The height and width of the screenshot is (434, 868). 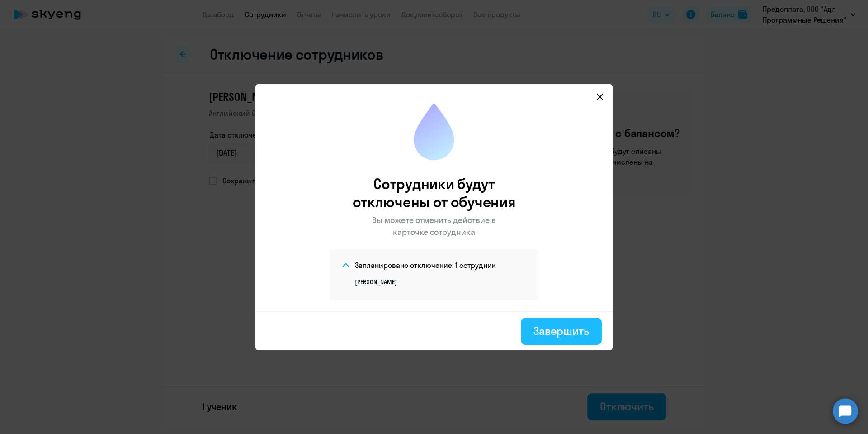 I want to click on h2: Сотрудники будут отключены от обучения, so click(x=434, y=192).